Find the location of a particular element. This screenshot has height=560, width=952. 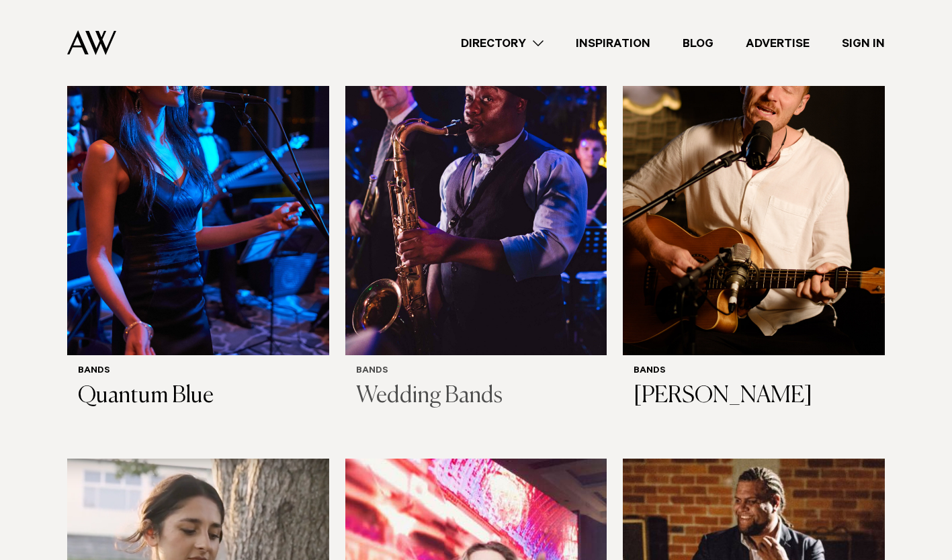

a: Inspiration is located at coordinates (612, 43).